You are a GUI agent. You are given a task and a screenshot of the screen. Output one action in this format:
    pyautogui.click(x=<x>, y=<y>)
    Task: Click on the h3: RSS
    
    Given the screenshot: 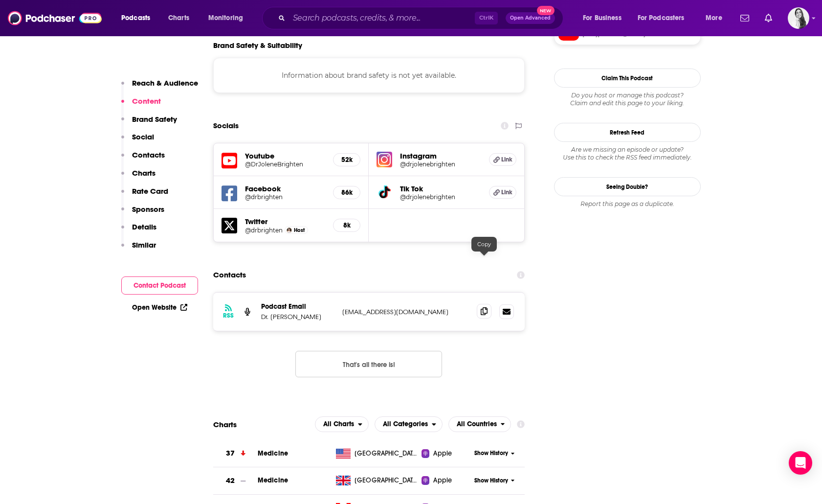 What is the action you would take?
    pyautogui.click(x=229, y=315)
    